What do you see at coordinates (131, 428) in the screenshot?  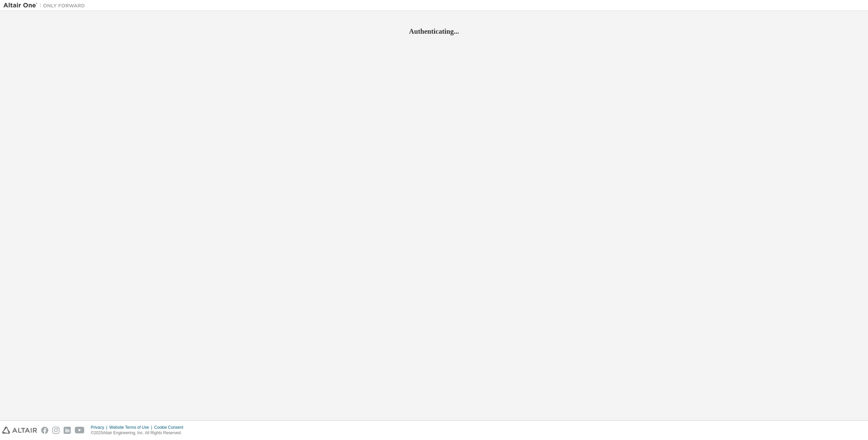 I see `div: Website Terms of Use` at bounding box center [131, 428].